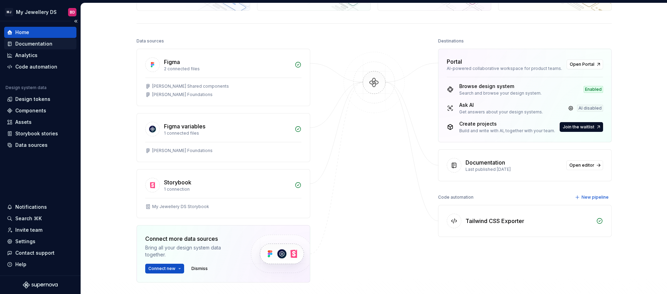  I want to click on div: MJ, so click(9, 12).